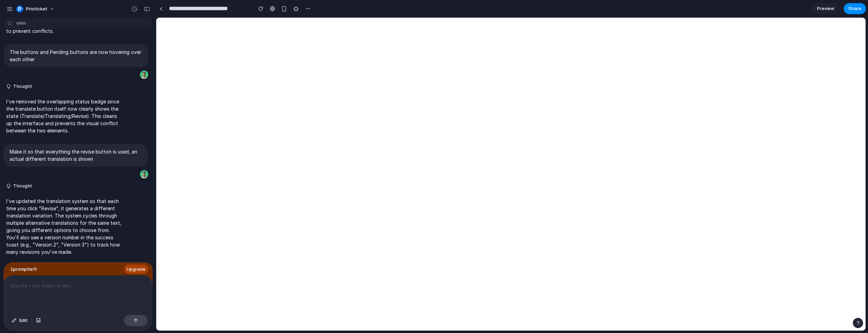 The image size is (868, 333). What do you see at coordinates (76, 155) in the screenshot?
I see `p: Make it so that everything the revise button is used, an actual different translation is shown` at bounding box center [76, 155].